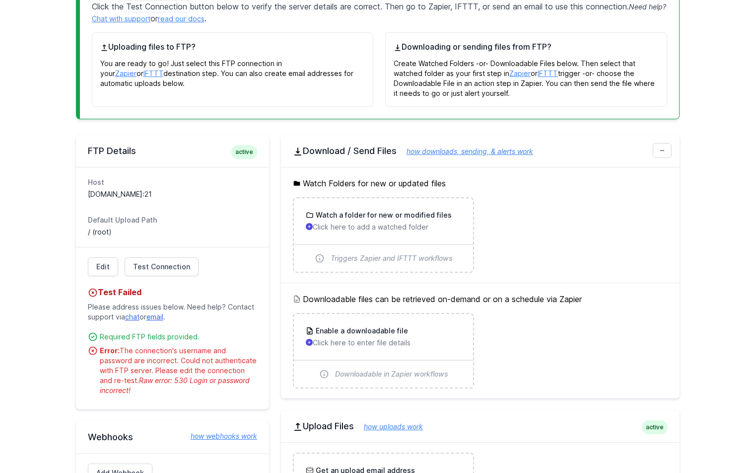 This screenshot has height=473, width=755. Describe the element at coordinates (172, 220) in the screenshot. I see `dt: Default Upload Path` at that location.